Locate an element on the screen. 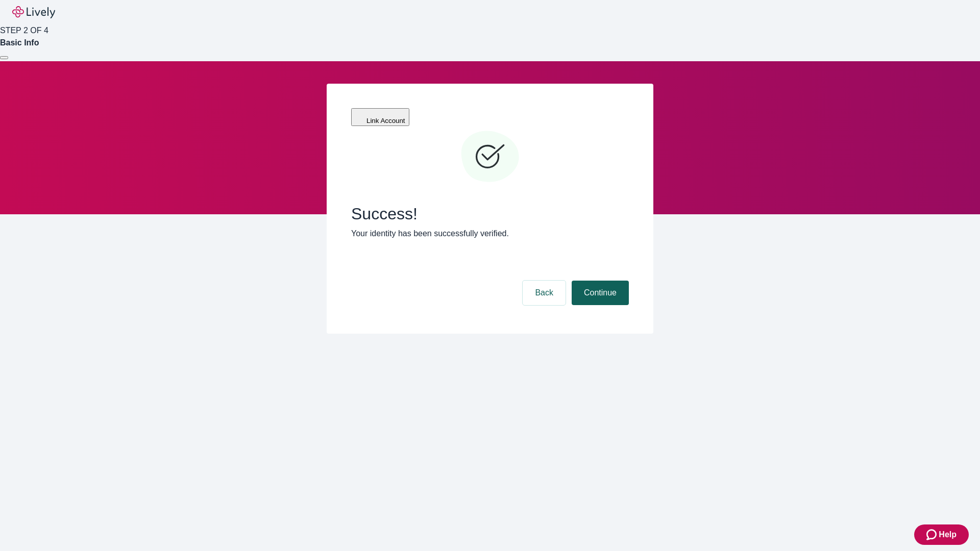 This screenshot has width=980, height=551. button: Zendesk support iconHelp is located at coordinates (941, 535).